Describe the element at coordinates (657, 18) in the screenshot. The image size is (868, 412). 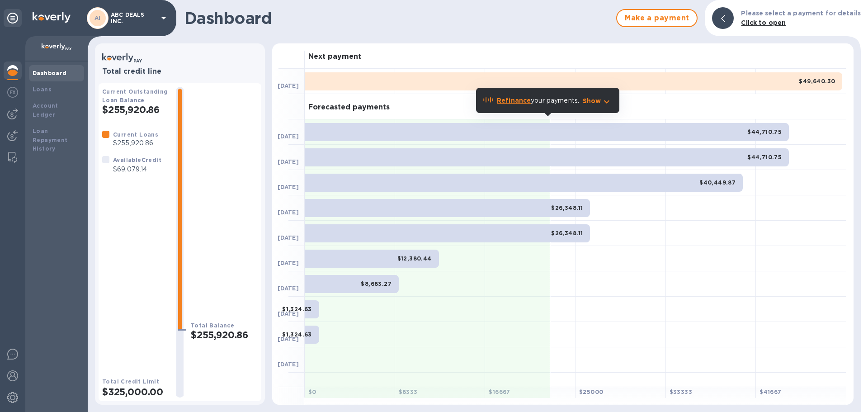
I see `button: Make a payment` at that location.